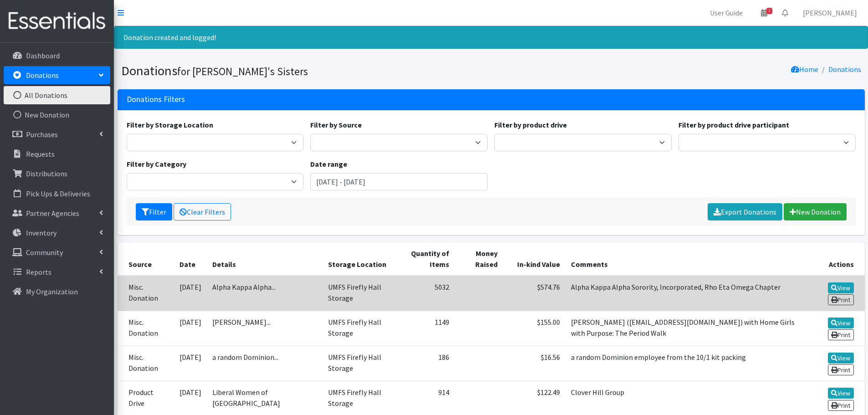 This screenshot has height=415, width=868. What do you see at coordinates (57, 194) in the screenshot?
I see `a: Pick Ups & Deliveries` at bounding box center [57, 194].